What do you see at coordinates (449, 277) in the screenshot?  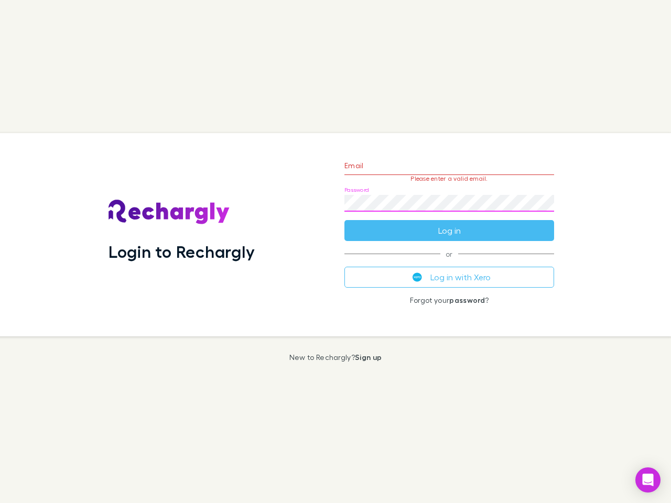 I see `button: Log in with Xero` at bounding box center [449, 277].